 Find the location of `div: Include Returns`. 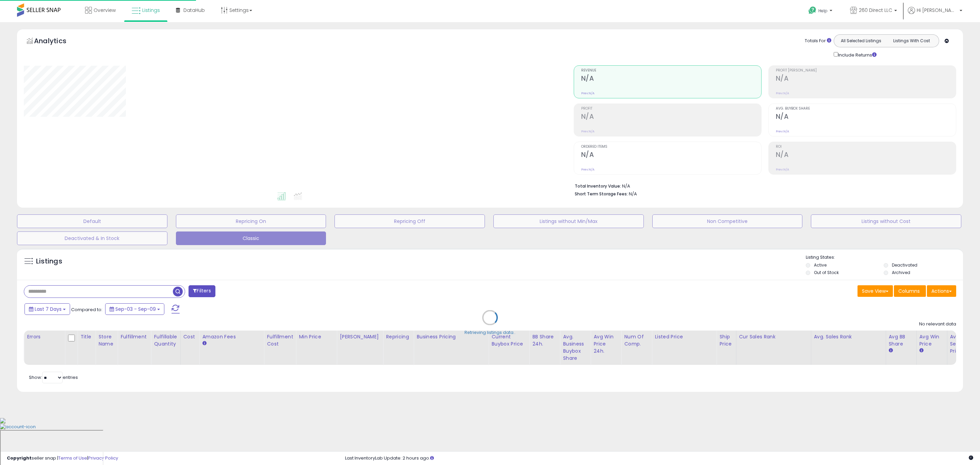

div: Include Returns is located at coordinates (856, 55).